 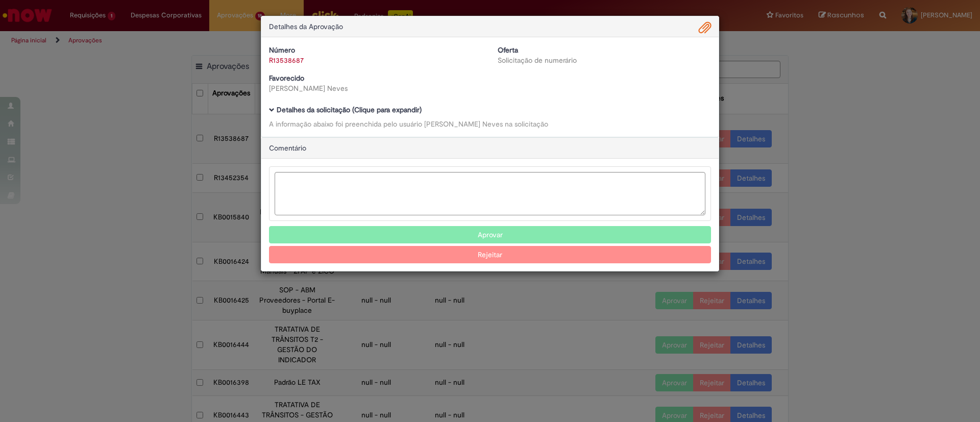 What do you see at coordinates (286, 60) in the screenshot?
I see `a: R13538687` at bounding box center [286, 60].